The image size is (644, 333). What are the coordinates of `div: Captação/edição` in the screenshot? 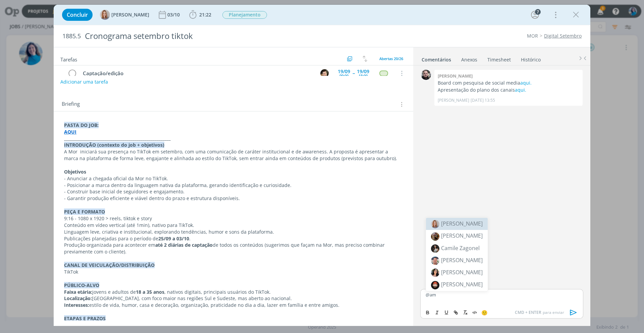 It's located at (197, 73).